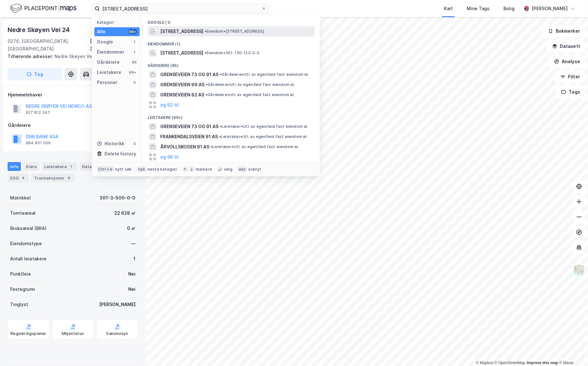  Describe the element at coordinates (101, 32) in the screenshot. I see `div: Alle` at that location.